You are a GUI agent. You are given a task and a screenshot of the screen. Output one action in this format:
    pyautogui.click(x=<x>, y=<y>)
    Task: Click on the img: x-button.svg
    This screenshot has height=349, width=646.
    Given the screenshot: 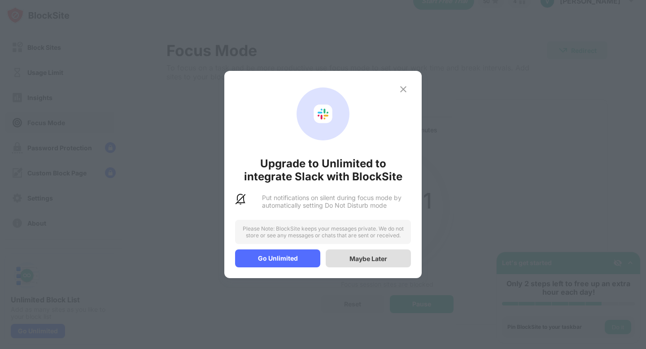 What is the action you would take?
    pyautogui.click(x=403, y=89)
    